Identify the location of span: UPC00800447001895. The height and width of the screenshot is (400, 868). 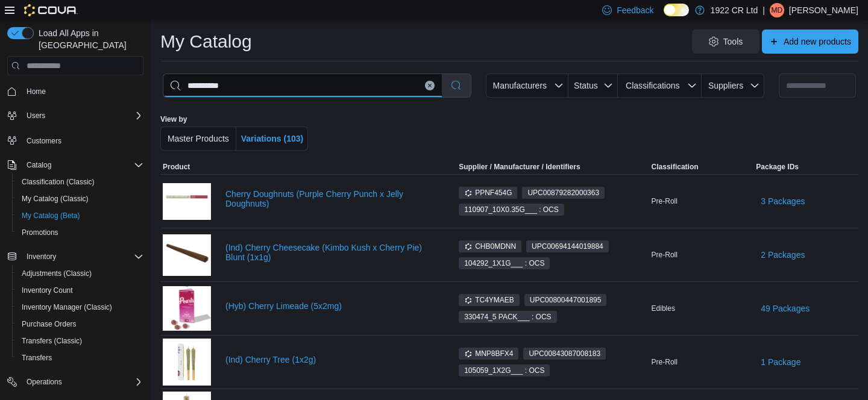
(565, 300).